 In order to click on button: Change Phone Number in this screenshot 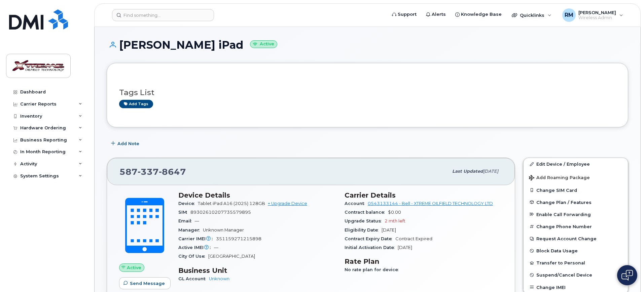, I will do `click(575, 226)`.